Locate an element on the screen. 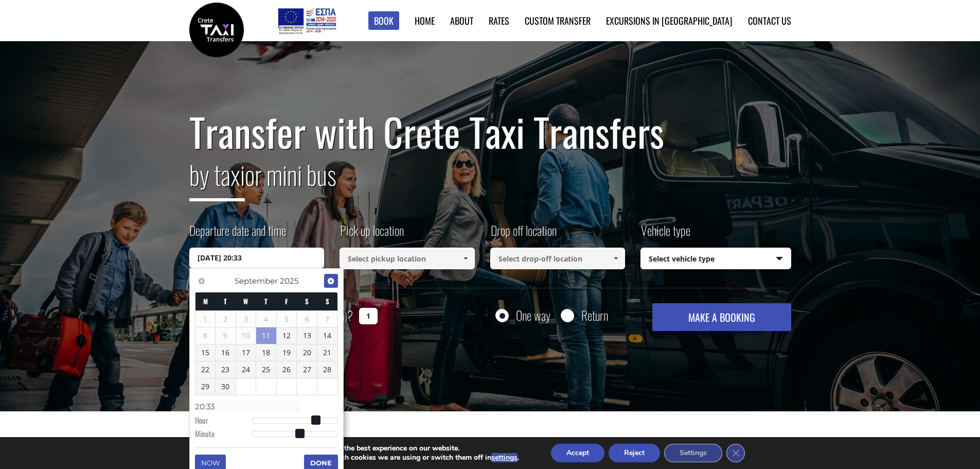 The width and height of the screenshot is (980, 469). a: Next is located at coordinates (331, 281).